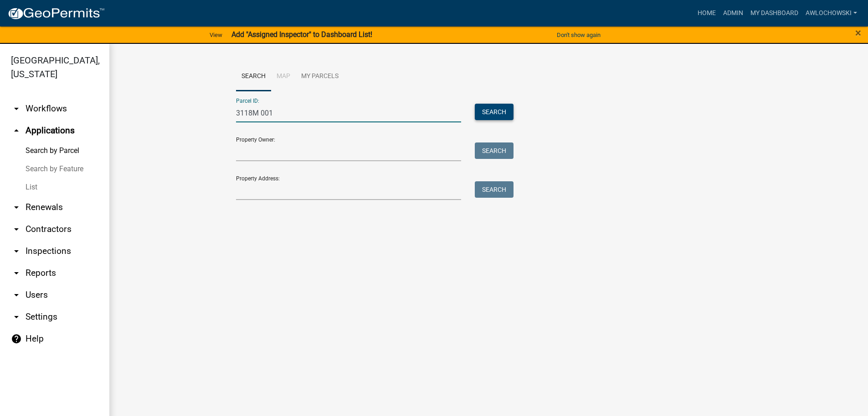 This screenshot has width=868, height=416. What do you see at coordinates (302, 34) in the screenshot?
I see `strong: Add "Assigned Inspector" to Dashboard List!` at bounding box center [302, 34].